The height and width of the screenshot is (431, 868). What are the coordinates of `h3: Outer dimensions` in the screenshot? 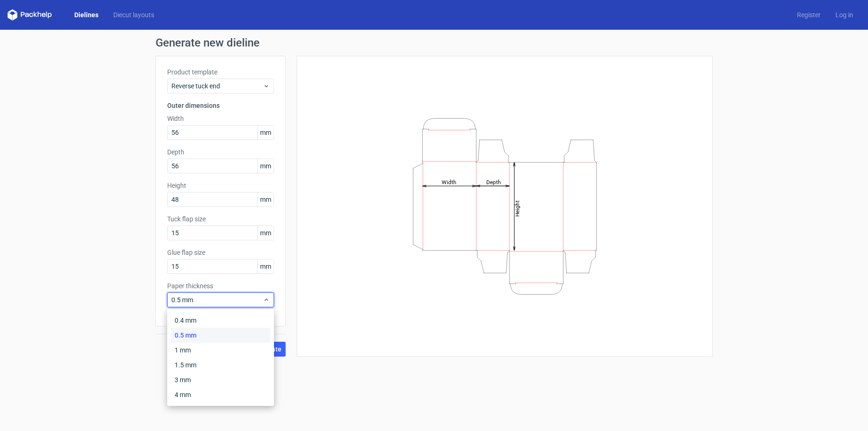 It's located at (221, 105).